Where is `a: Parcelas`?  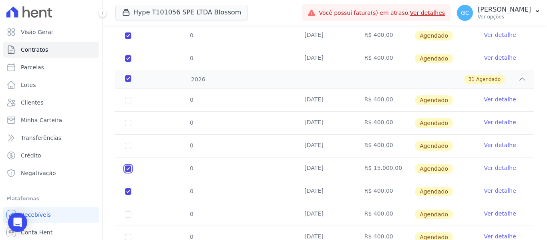
a: Parcelas is located at coordinates (51, 67).